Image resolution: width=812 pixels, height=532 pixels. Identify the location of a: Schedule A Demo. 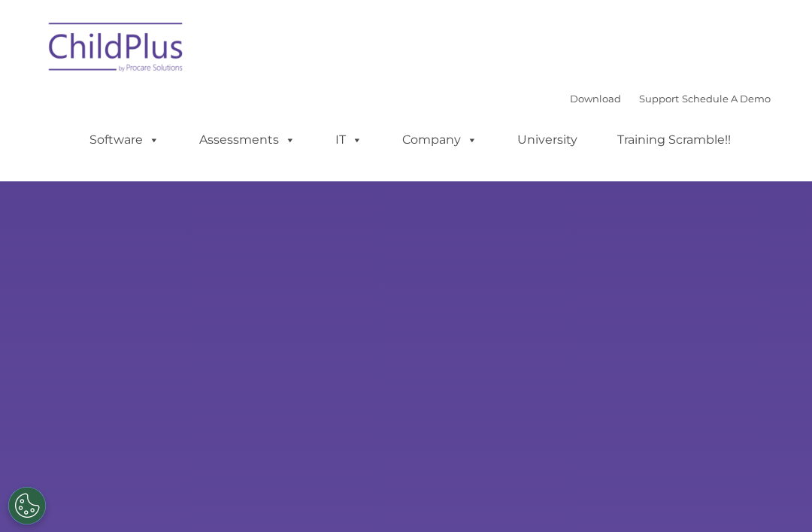
(726, 99).